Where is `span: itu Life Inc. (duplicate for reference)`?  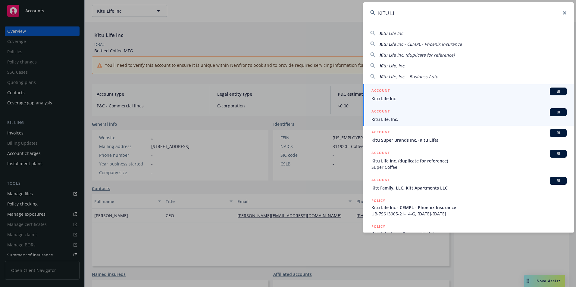
span: itu Life Inc. (duplicate for reference) is located at coordinates (418, 55).